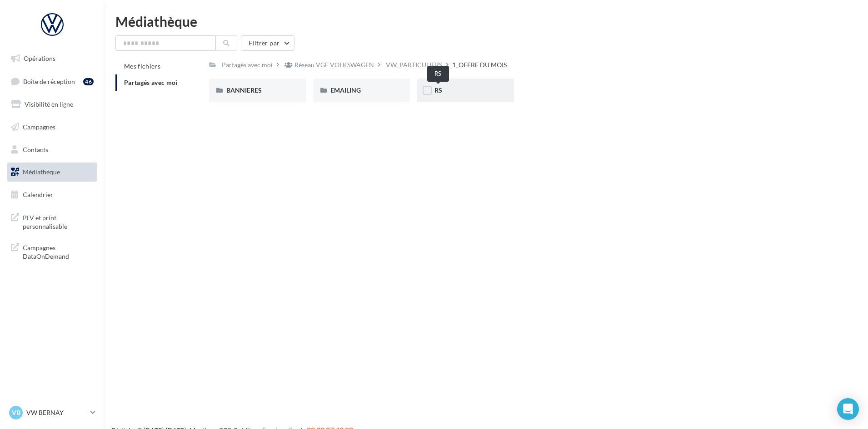  What do you see at coordinates (52, 59) in the screenshot?
I see `a: Opérations` at bounding box center [52, 59].